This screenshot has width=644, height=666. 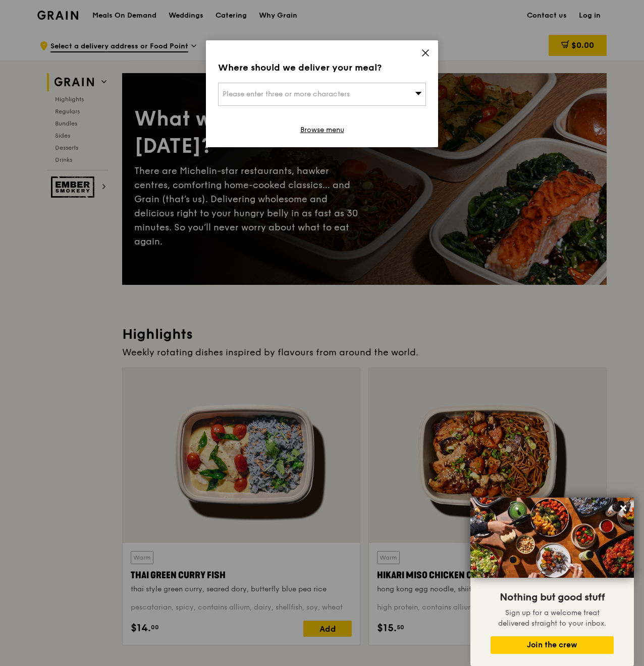 I want to click on span: Sign up for a welcome treat delivered straight to your inbox., so click(x=552, y=619).